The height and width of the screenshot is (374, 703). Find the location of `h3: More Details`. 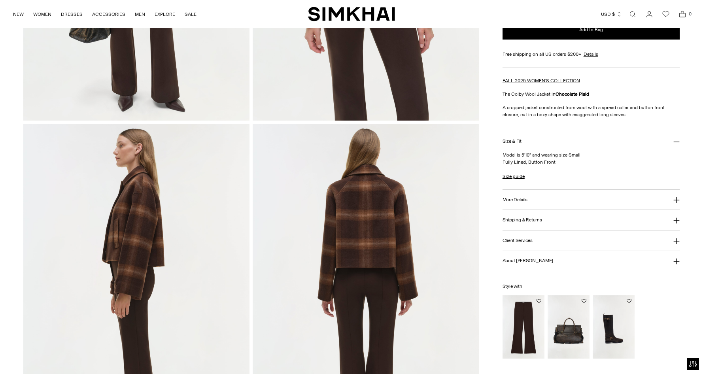

h3: More Details is located at coordinates (515, 199).